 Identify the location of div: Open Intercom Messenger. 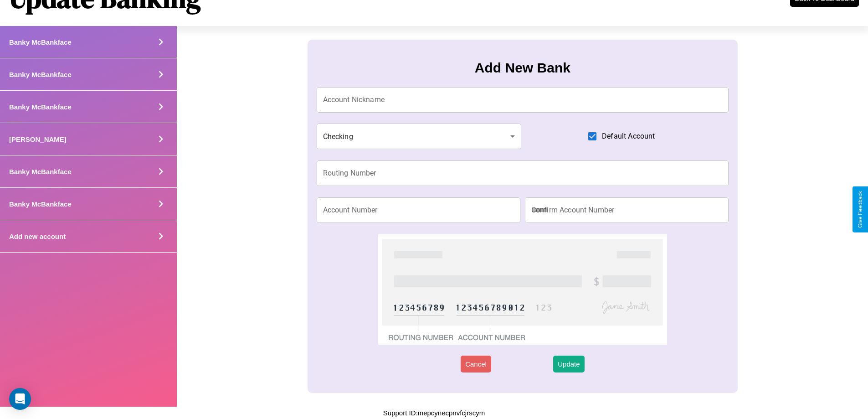
(20, 399).